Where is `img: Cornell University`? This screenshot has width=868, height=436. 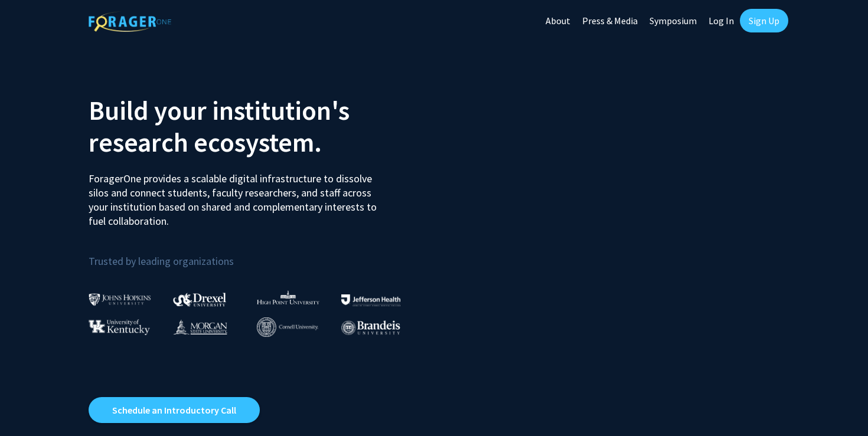
img: Cornell University is located at coordinates (287, 327).